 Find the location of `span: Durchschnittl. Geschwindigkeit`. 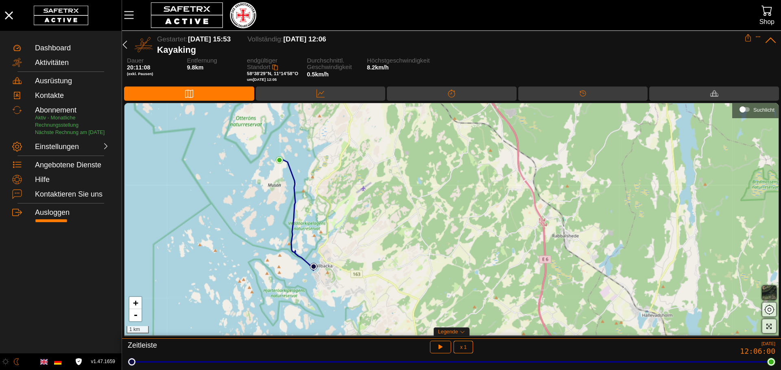

span: Durchschnittl. Geschwindigkeit is located at coordinates (333, 64).